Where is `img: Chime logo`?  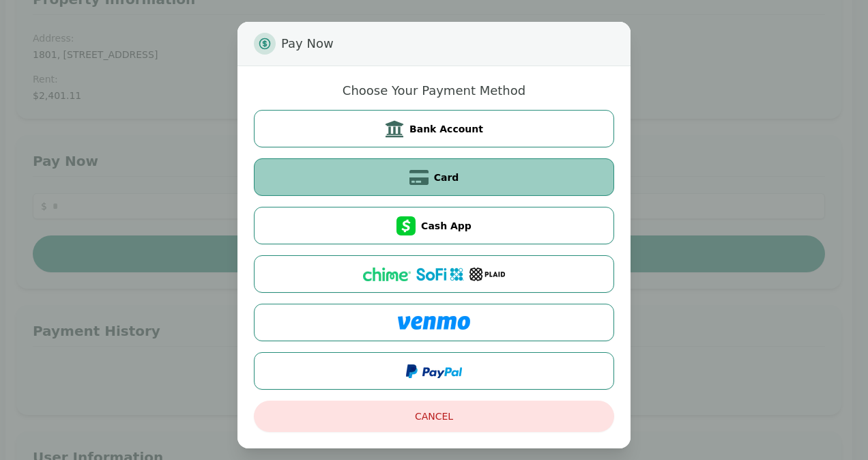
img: Chime logo is located at coordinates (387, 274).